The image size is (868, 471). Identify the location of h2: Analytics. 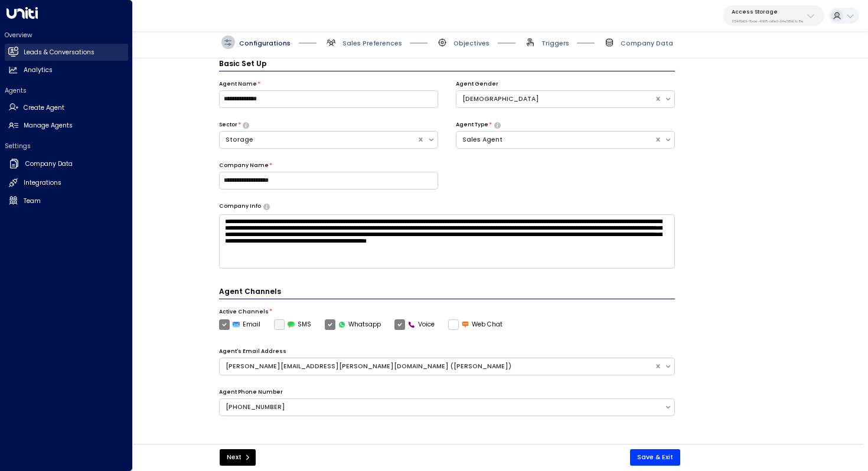
(38, 70).